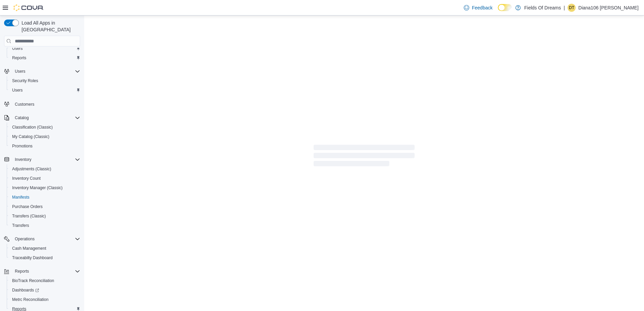 The width and height of the screenshot is (644, 311). Describe the element at coordinates (482, 7) in the screenshot. I see `span: Feedback` at that location.